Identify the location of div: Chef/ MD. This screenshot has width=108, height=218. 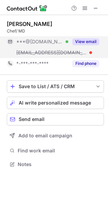
(56, 31).